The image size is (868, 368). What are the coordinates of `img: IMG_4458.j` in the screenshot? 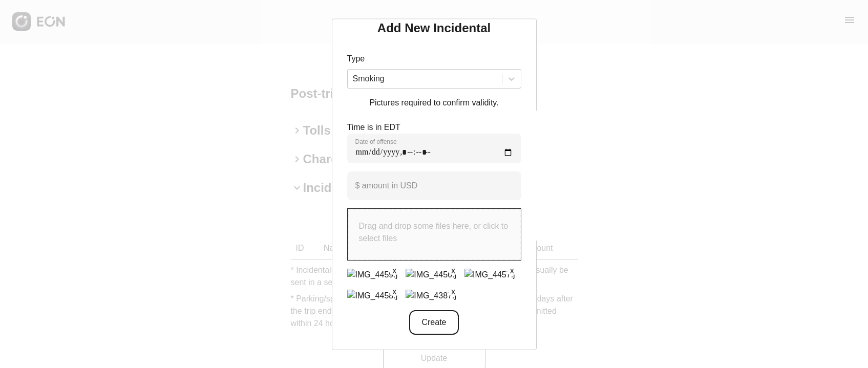 It's located at (373, 296).